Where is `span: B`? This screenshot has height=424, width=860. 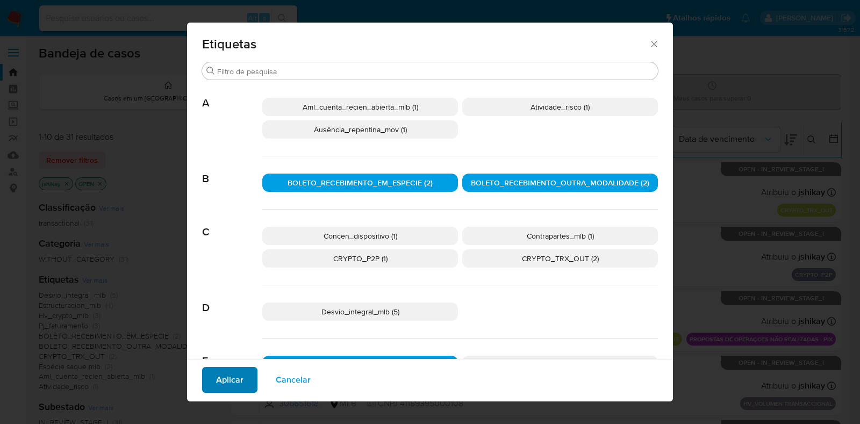
span: B is located at coordinates (232, 171).